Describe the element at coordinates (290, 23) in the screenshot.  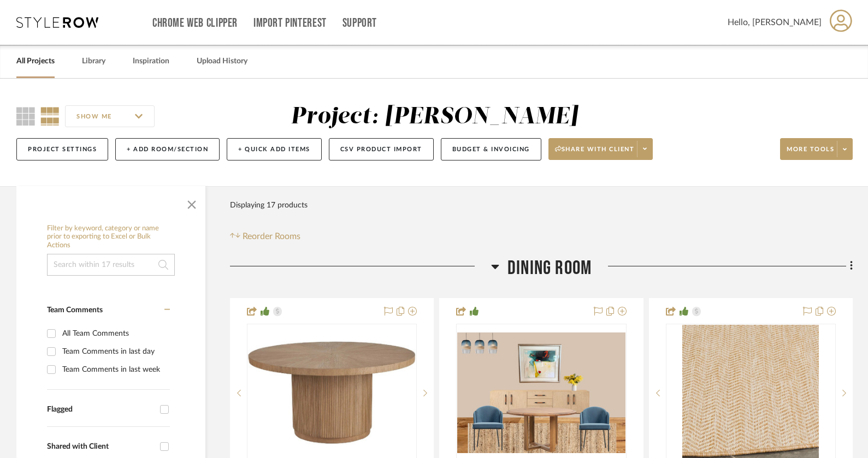
I see `a: Import Pinterest` at that location.